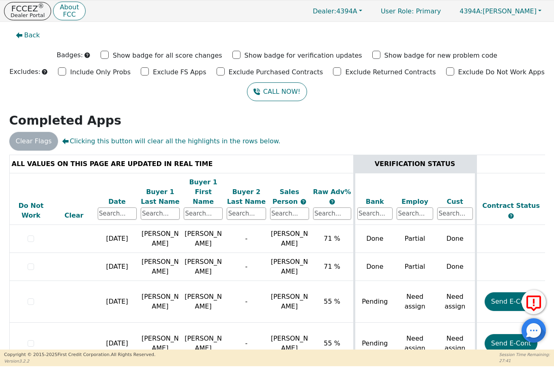  What do you see at coordinates (133, 354) in the screenshot?
I see `span: All Rights Reserved.` at bounding box center [133, 354].